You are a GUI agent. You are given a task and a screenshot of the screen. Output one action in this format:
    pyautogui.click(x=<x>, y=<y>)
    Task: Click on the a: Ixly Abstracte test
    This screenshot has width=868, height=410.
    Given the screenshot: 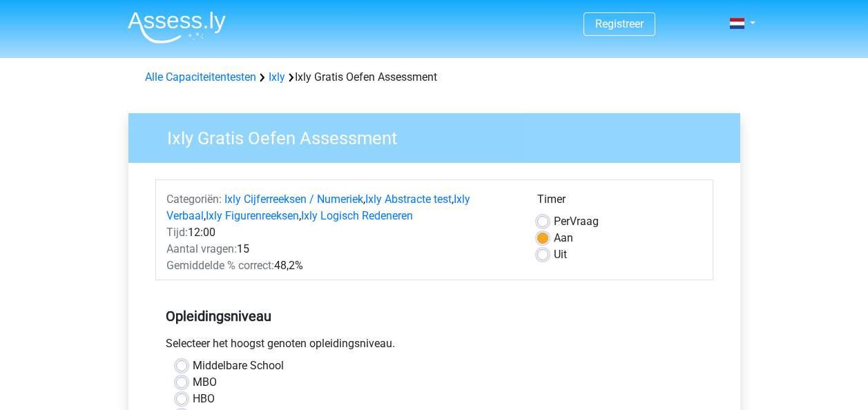 What is the action you would take?
    pyautogui.click(x=408, y=199)
    